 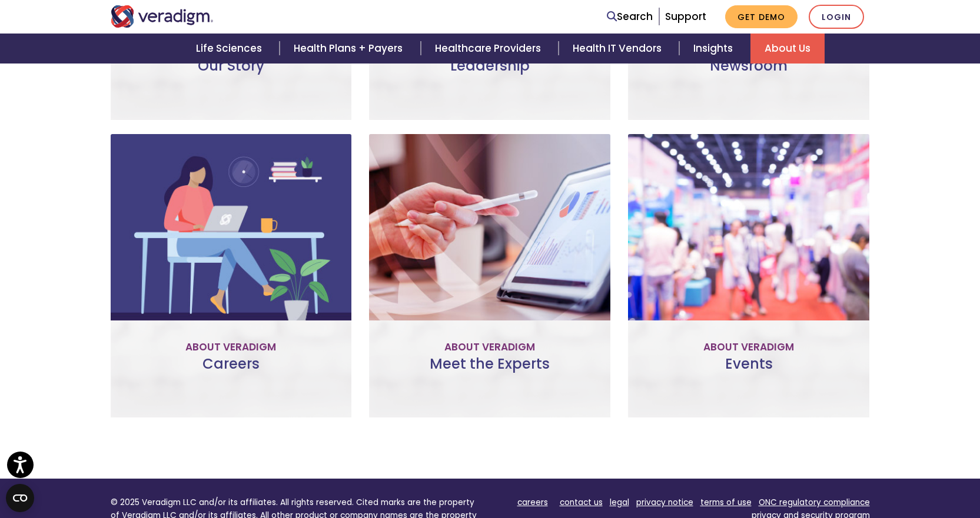 What do you see at coordinates (726, 502) in the screenshot?
I see `a: terms of use` at bounding box center [726, 502].